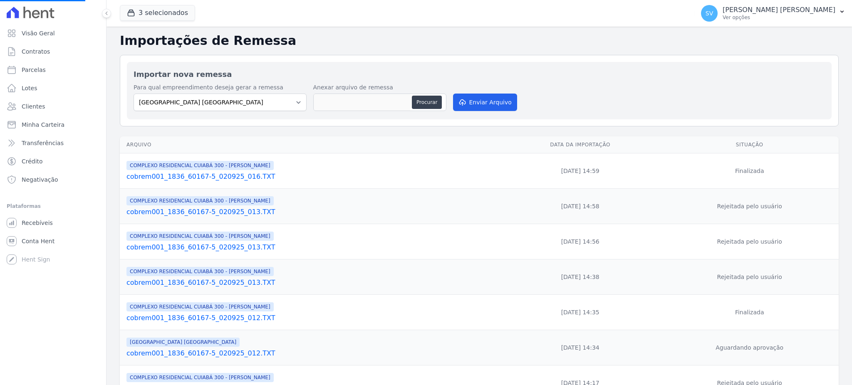 Image resolution: width=852 pixels, height=385 pixels. What do you see at coordinates (709, 13) in the screenshot?
I see `span: SV` at bounding box center [709, 13].